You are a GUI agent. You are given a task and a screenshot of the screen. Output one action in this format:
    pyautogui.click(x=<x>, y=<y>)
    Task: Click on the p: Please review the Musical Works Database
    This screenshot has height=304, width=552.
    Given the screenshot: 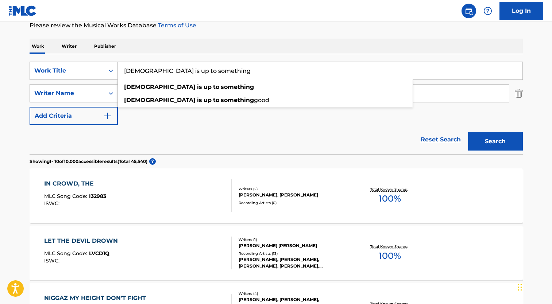 What is the action you would take?
    pyautogui.click(x=276, y=26)
    